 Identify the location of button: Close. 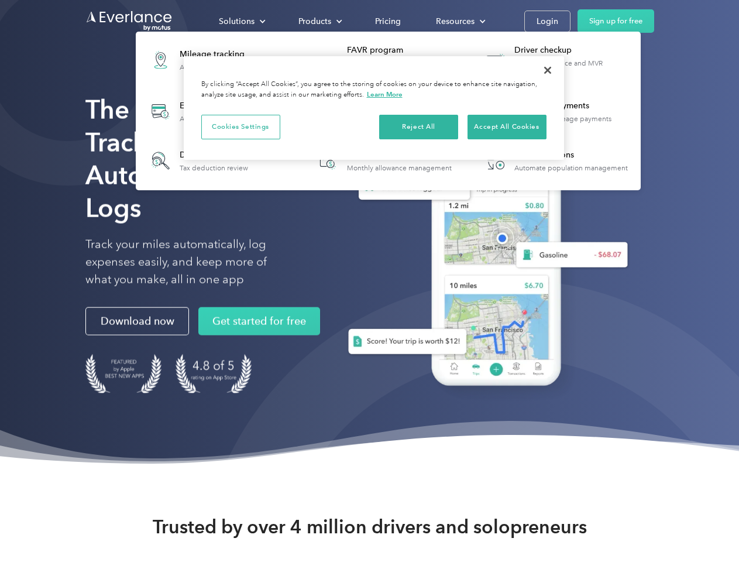
(548, 70).